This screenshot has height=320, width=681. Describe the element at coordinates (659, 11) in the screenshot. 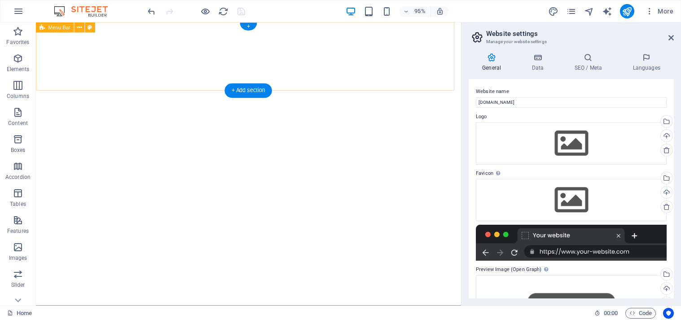

I see `span: More` at that location.